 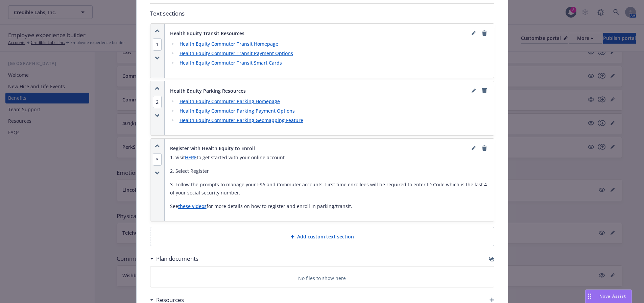 What do you see at coordinates (236, 53) in the screenshot?
I see `a: Health Equity Commuter Transit Payment Options` at bounding box center [236, 53].